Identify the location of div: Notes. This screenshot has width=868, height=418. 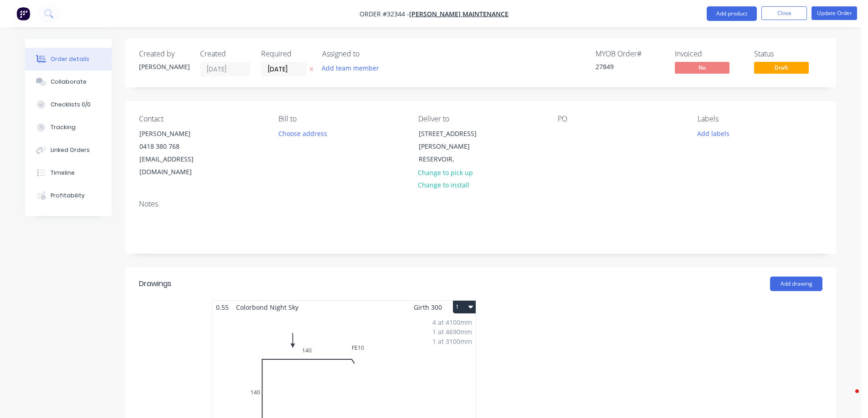
(480, 204).